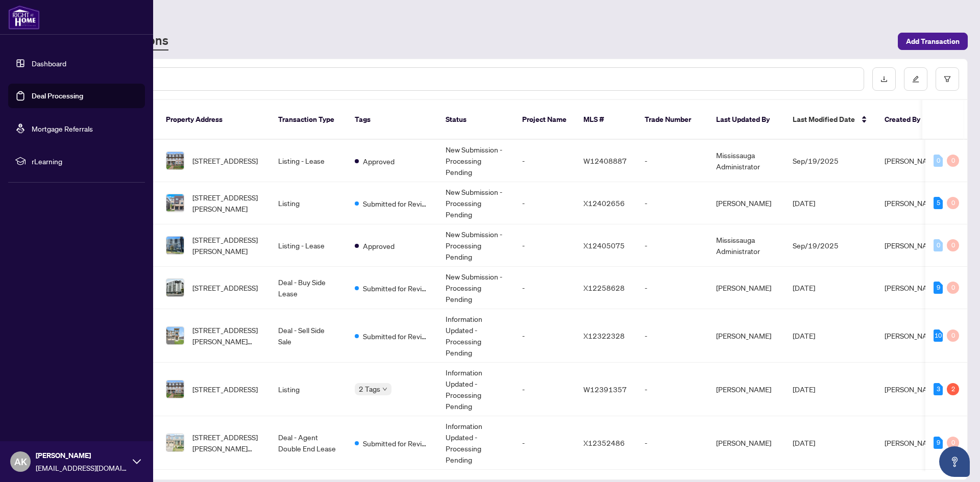  Describe the element at coordinates (309, 120) in the screenshot. I see `th: Transaction Type` at that location.